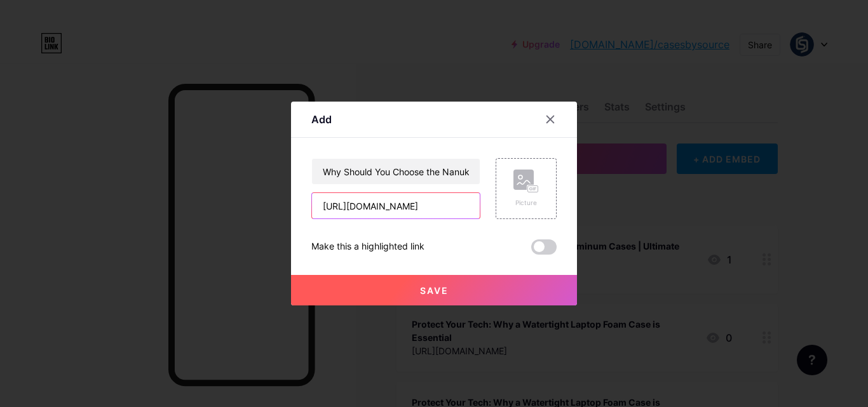 Image resolution: width=868 pixels, height=407 pixels. Describe the element at coordinates (321, 120) in the screenshot. I see `div: Add` at that location.